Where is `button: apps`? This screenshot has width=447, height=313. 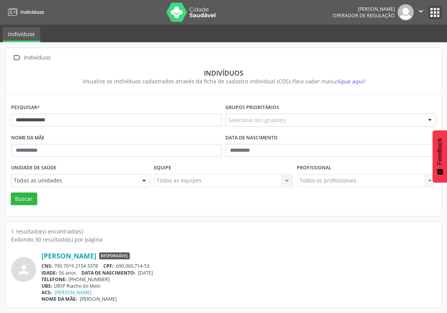 button: apps is located at coordinates (435, 12).